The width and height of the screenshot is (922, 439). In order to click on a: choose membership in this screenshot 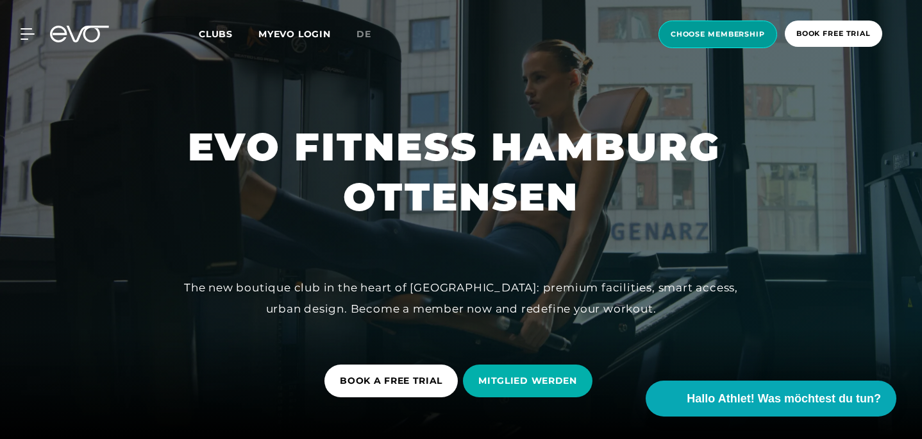, I will do `click(717, 34)`.